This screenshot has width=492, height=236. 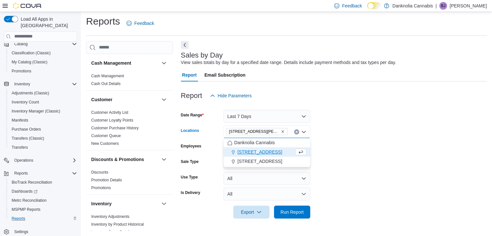 What do you see at coordinates (44, 160) in the screenshot?
I see `span: Operations` at bounding box center [44, 160].